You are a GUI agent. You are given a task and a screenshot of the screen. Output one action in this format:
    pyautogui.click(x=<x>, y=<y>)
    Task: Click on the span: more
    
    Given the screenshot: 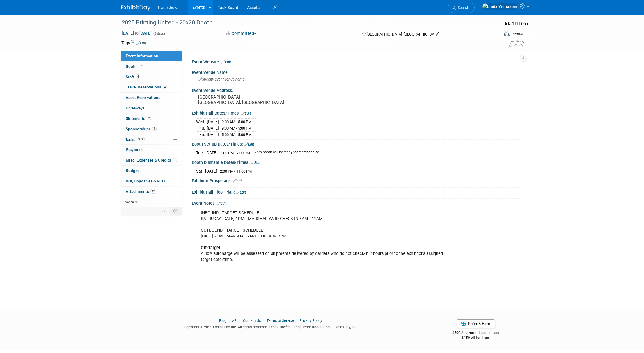 What is the action you would take?
    pyautogui.click(x=129, y=202)
    